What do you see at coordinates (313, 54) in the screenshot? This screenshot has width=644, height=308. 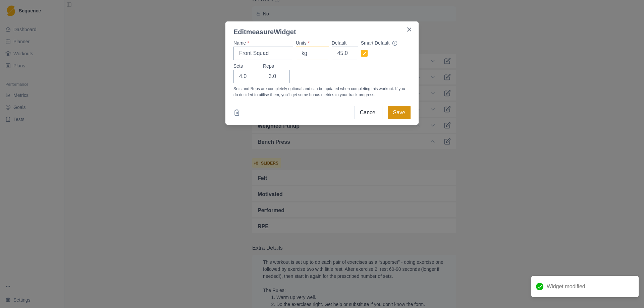 I see `input: kg` at bounding box center [313, 54].